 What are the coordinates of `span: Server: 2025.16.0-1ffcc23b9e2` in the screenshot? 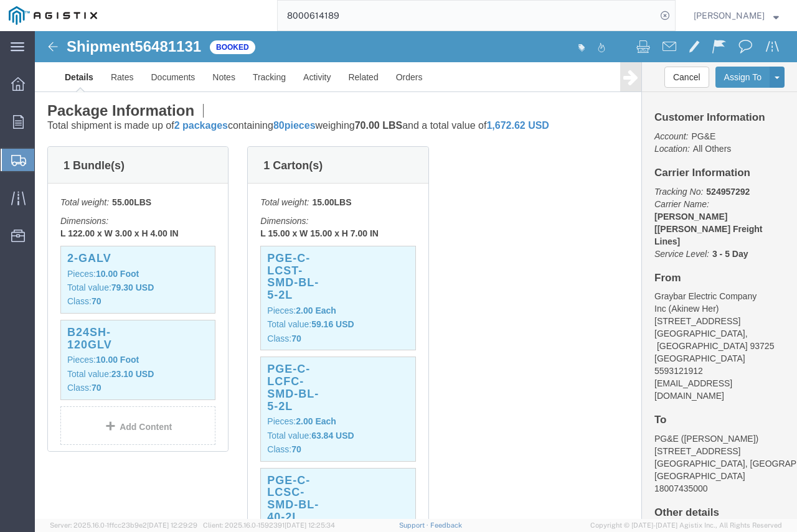 It's located at (123, 525).